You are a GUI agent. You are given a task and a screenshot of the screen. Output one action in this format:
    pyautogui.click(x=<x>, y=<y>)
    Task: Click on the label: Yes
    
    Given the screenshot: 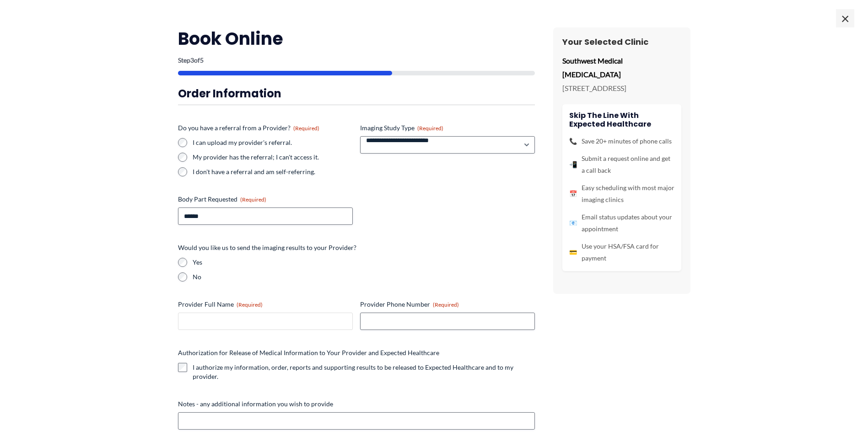 What is the action you would take?
    pyautogui.click(x=364, y=262)
    